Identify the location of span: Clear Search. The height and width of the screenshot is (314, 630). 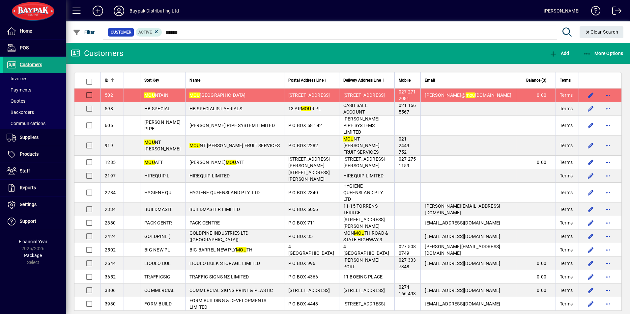
(602, 32).